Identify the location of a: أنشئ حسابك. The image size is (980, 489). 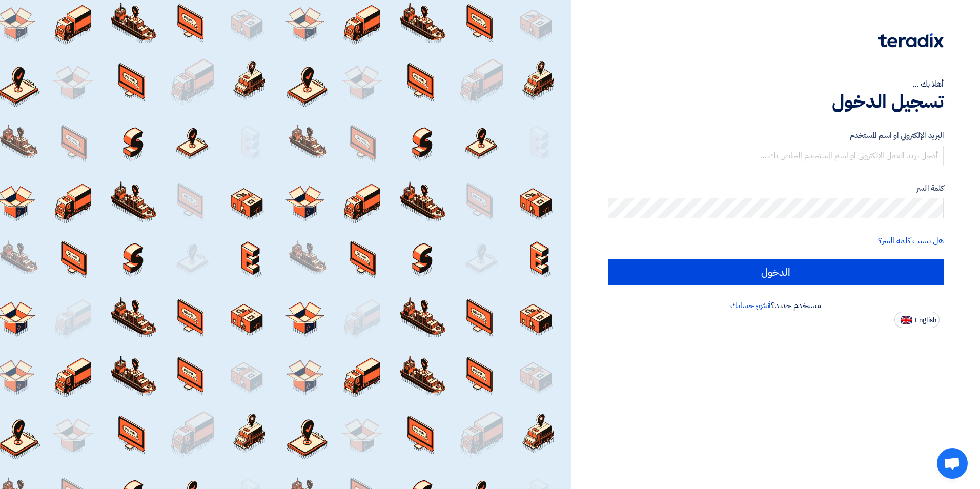
(751, 305).